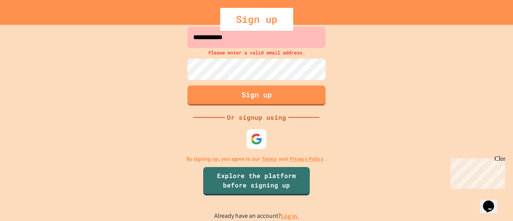 This screenshot has width=513, height=221. I want to click on p: By signing up, you agree to our and ., so click(257, 159).